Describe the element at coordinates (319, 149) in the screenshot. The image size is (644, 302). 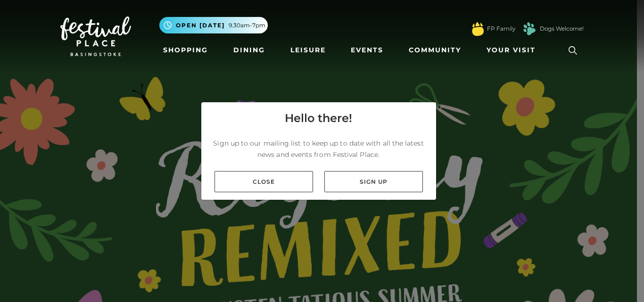
I see `p: Sign up to our mailing list to keep up to date with all the latest news and events from Festival ...` at that location.